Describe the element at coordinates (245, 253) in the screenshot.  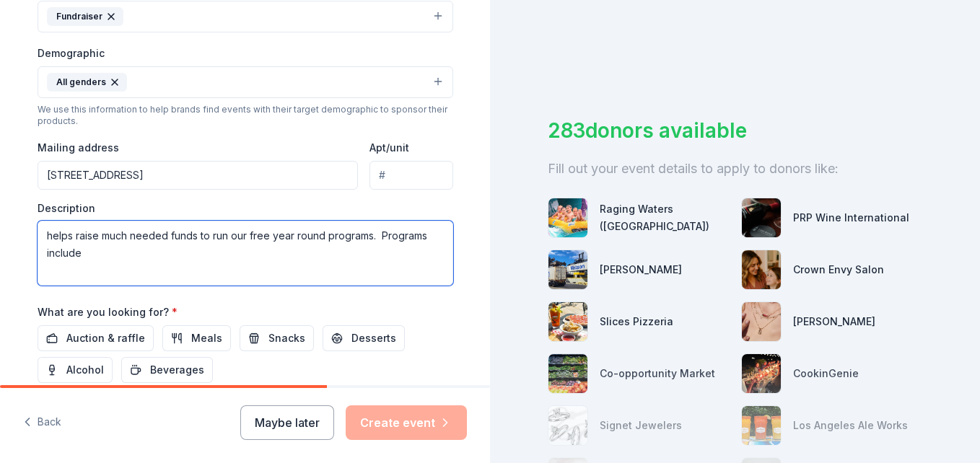
I see `textarea: helps raise much needed funds to run our free year round programs. Programs include` at that location.